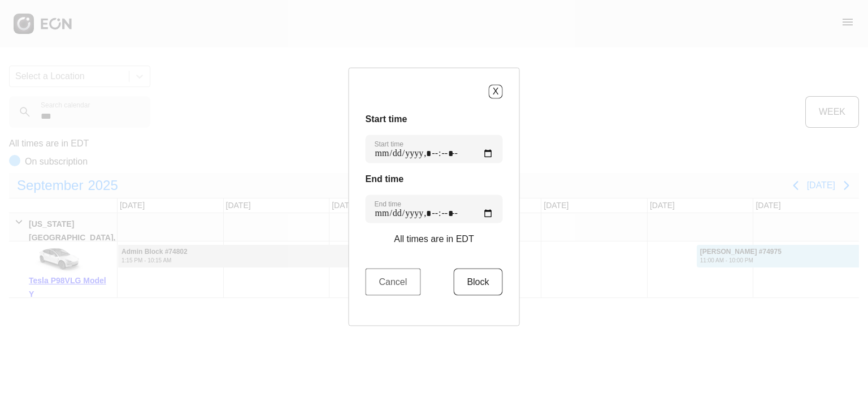  Describe the element at coordinates (434, 118) in the screenshot. I see `h3: Start time` at that location.